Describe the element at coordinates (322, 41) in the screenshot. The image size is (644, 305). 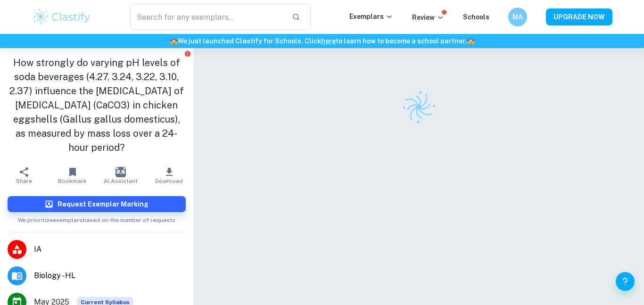
I see `h6: We just launched Clastify for Schools. Click to learn how to become a school partner.` at that location.